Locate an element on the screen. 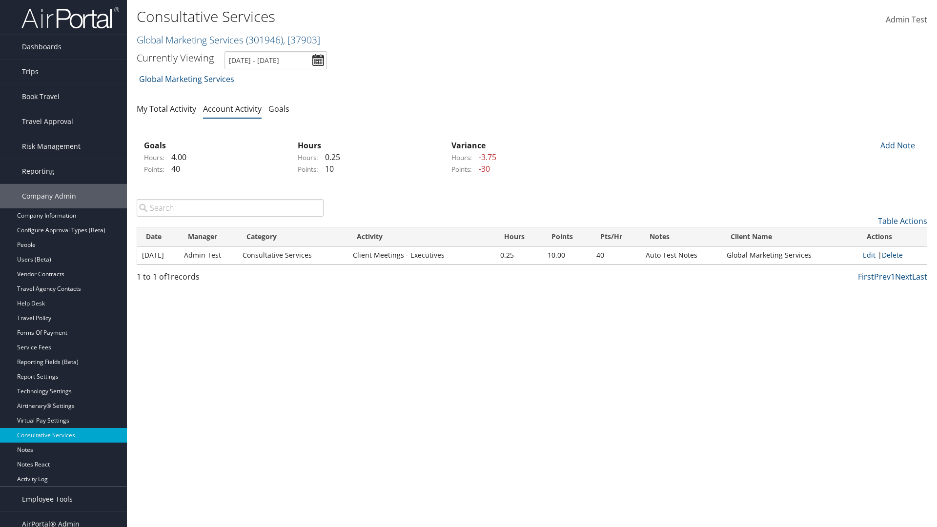 Image resolution: width=937 pixels, height=527 pixels. div: Add Note is located at coordinates (896, 145).